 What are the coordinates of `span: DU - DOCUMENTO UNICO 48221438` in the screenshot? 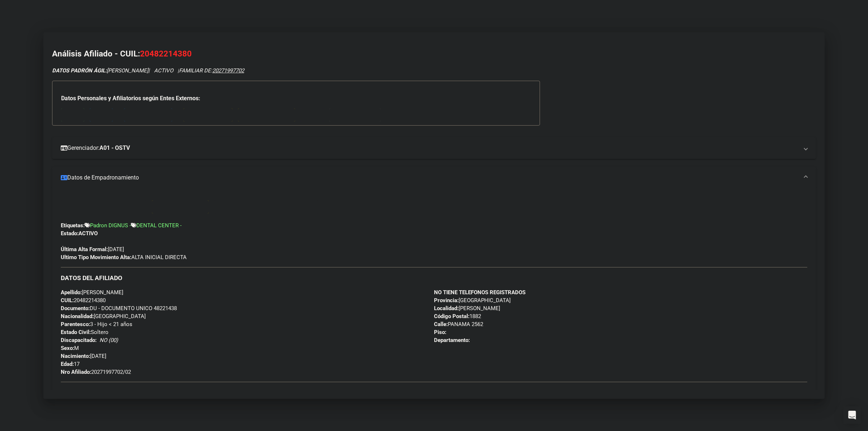 It's located at (119, 308).